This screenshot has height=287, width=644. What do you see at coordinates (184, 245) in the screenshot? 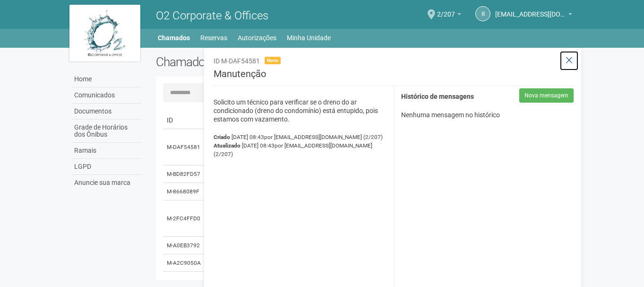
I see `td: M-A0EB3792` at bounding box center [184, 245].